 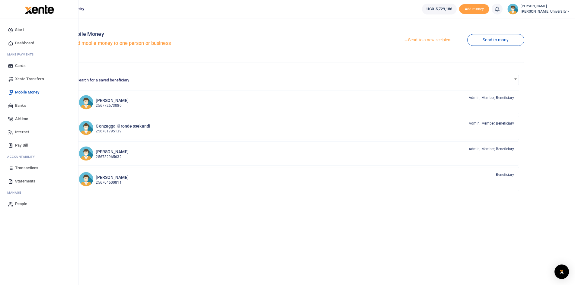 I want to click on li: Ac, so click(x=39, y=157).